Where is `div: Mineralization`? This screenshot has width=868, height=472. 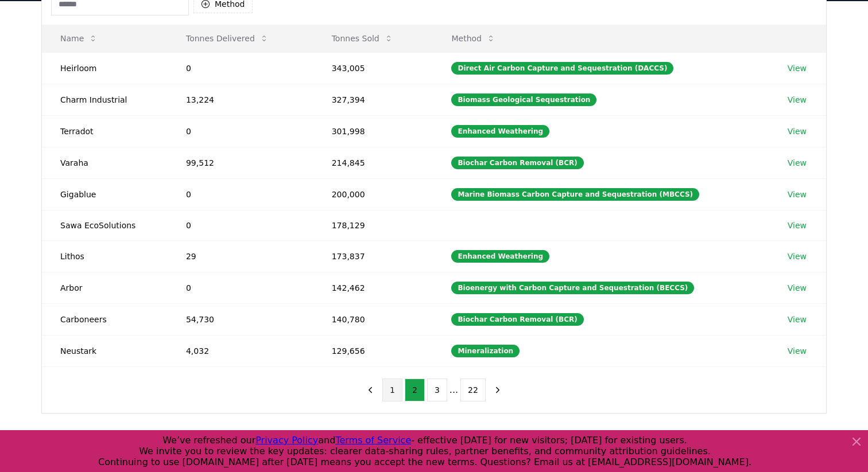
div: Mineralization is located at coordinates (486, 351).